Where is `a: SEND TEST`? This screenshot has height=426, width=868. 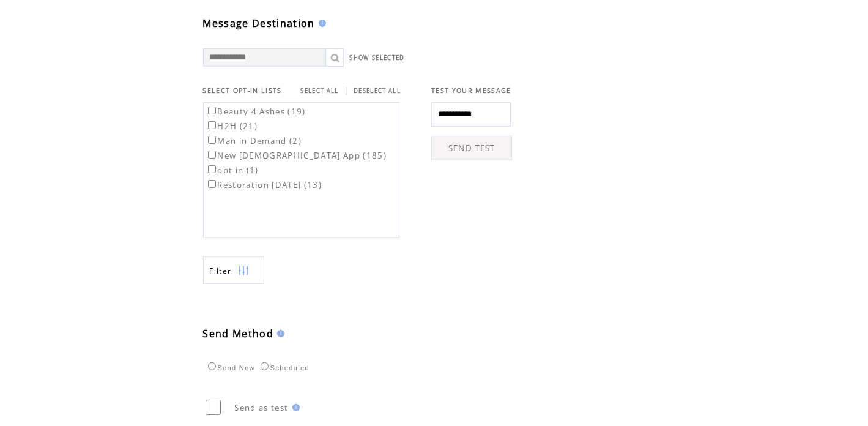
a: SEND TEST is located at coordinates (472, 148).